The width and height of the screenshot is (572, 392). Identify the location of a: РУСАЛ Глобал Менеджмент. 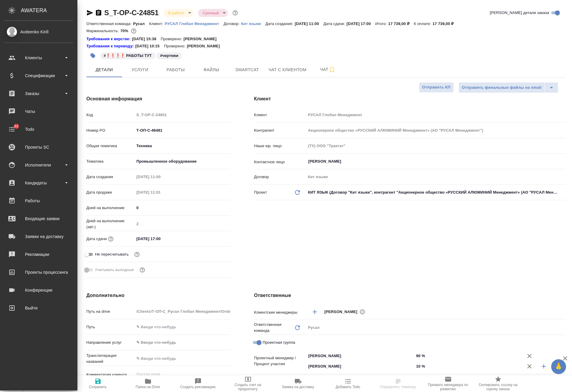
(194, 23).